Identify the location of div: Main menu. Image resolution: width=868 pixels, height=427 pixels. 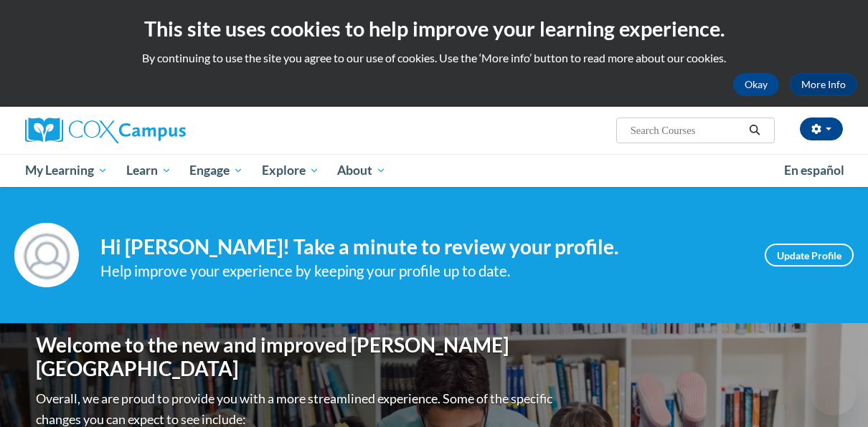
(434, 170).